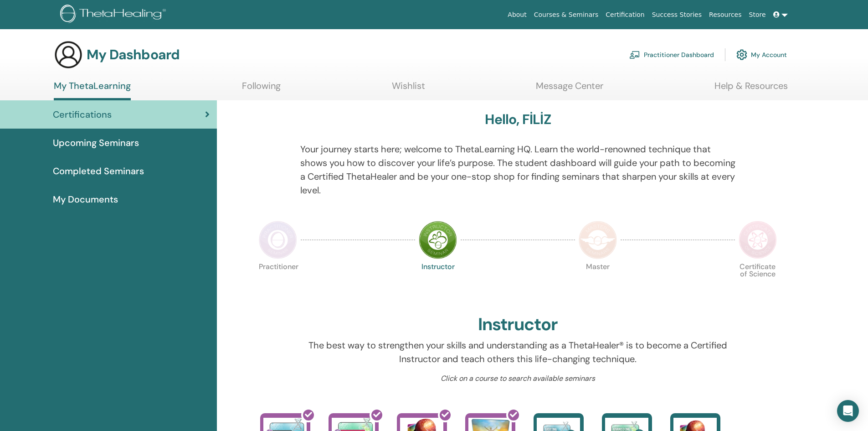 Image resolution: width=868 pixels, height=431 pixels. Describe the element at coordinates (566, 14) in the screenshot. I see `a: Courses & Seminars` at that location.